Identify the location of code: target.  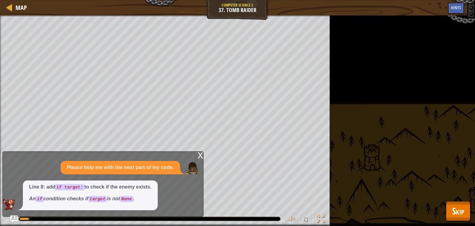
(98, 199).